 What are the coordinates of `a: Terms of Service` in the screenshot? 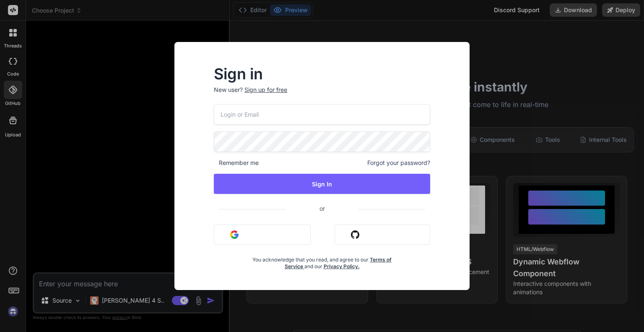 It's located at (338, 263).